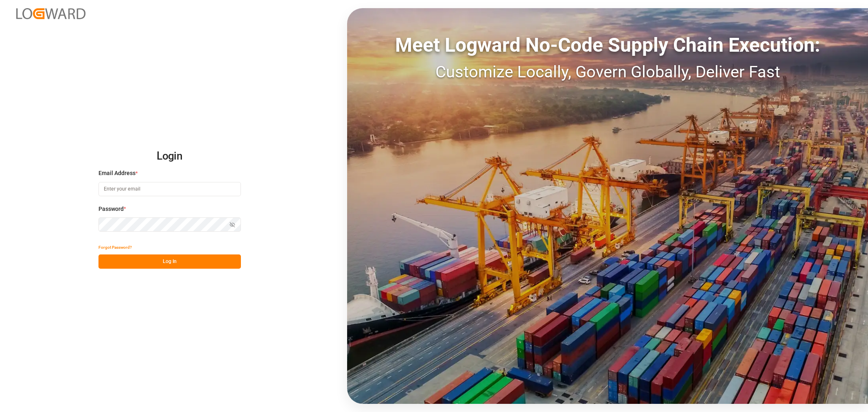 The width and height of the screenshot is (868, 412). I want to click on div: Customize Locally, Govern Globally, Deliver Fast, so click(607, 72).